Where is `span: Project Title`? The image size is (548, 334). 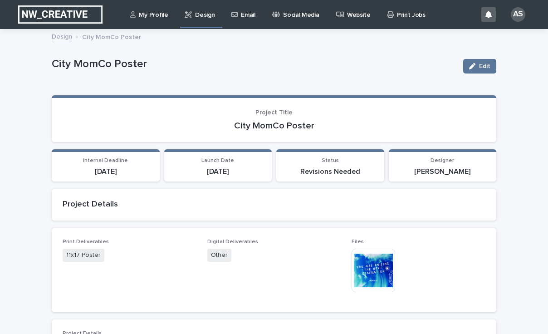 span: Project Title is located at coordinates (274, 113).